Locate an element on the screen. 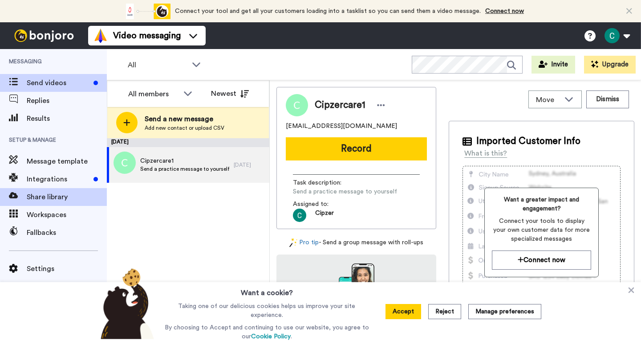 This screenshot has width=641, height=341. div: All members is located at coordinates (154, 94).